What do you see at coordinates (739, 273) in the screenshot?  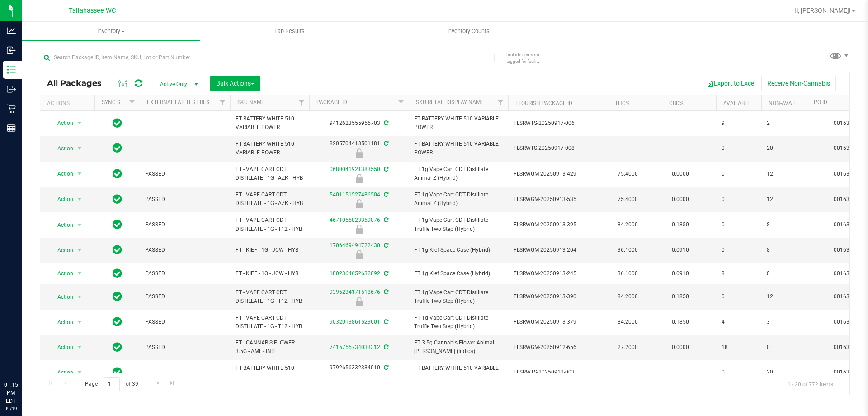 I see `span: 8` at bounding box center [739, 273].